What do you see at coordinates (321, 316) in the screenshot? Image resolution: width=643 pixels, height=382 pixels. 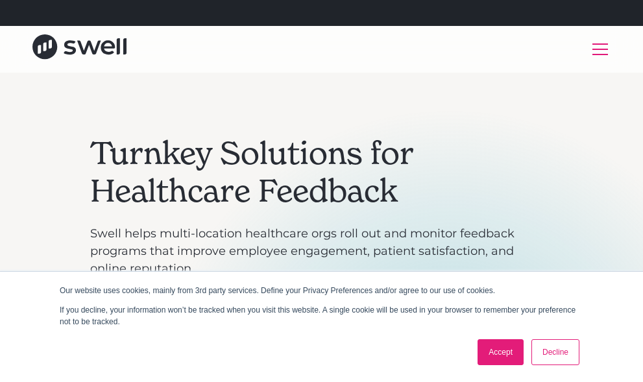 I see `p: If you decline, your information won’t be tracked when you visit this website. A single cookie wi...` at bounding box center [321, 316].